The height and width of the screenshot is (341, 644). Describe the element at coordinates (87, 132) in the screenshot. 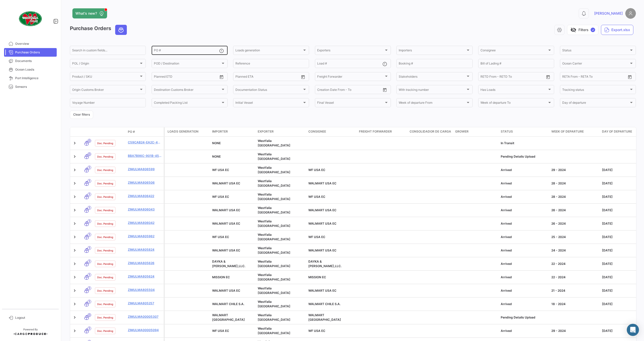

I see `datatable-header-cell: Transport mode` at that location.